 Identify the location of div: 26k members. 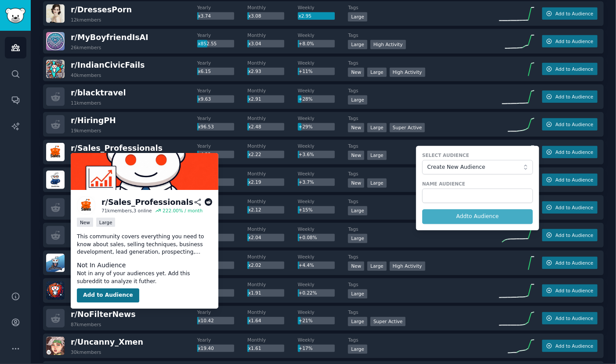
(86, 47).